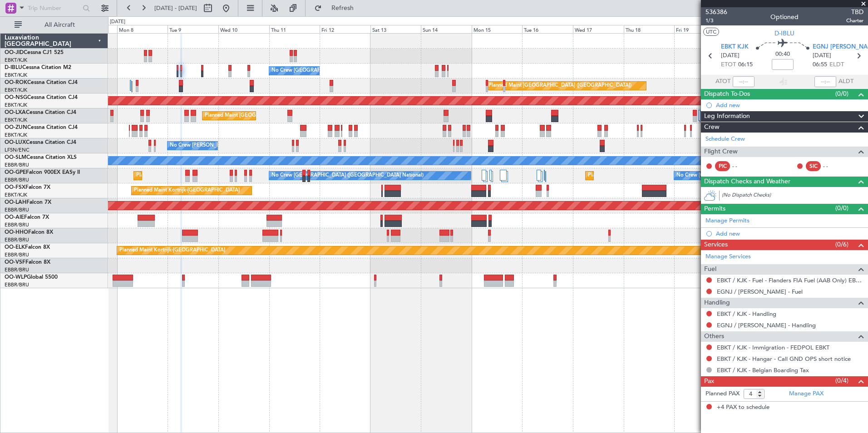  What do you see at coordinates (735, 47) in the screenshot?
I see `span: EBKT KJK` at bounding box center [735, 47].